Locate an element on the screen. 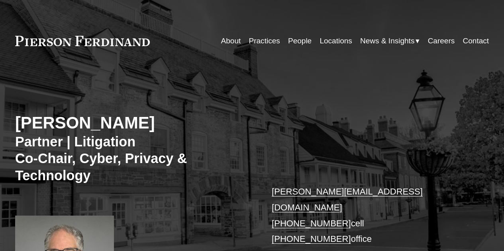  a: People is located at coordinates (300, 41).